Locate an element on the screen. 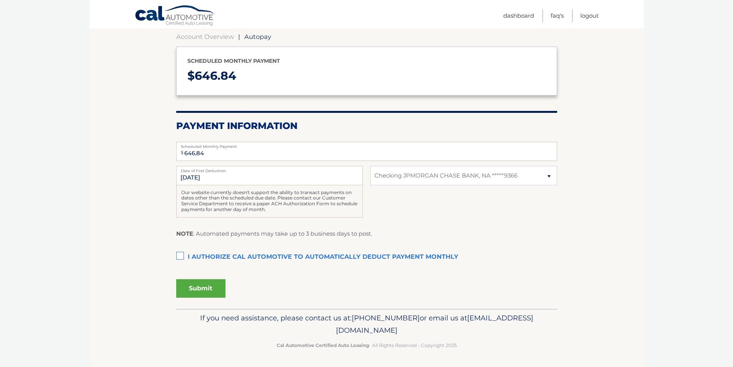 The height and width of the screenshot is (367, 733). h2: Payment Information is located at coordinates (367, 126).